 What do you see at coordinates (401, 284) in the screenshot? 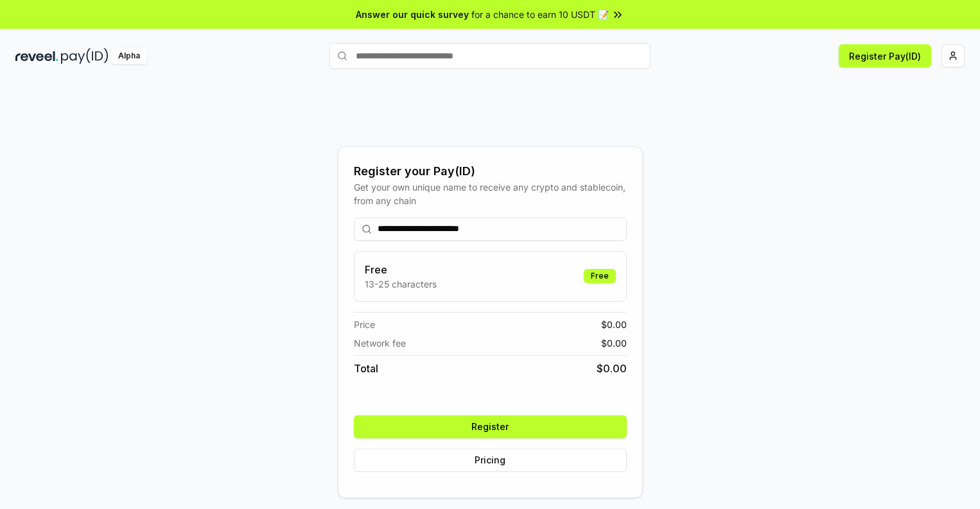
I see `p: 13-25 characters` at bounding box center [401, 284].